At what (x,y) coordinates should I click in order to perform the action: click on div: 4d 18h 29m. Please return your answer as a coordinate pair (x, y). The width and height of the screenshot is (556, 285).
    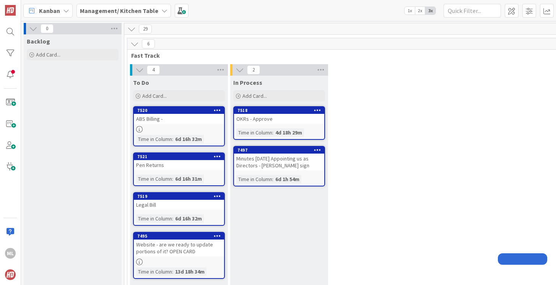
    Looking at the image, I should click on (289, 133).